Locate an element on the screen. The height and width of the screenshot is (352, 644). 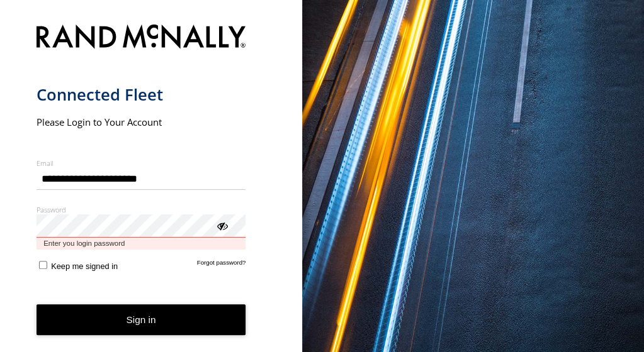
label: Password is located at coordinates (141, 210).